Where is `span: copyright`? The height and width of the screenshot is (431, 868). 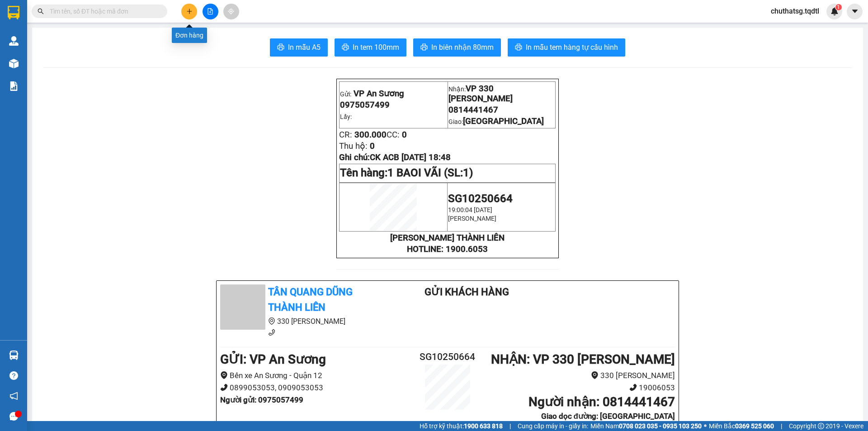 span: copyright is located at coordinates (821, 426).